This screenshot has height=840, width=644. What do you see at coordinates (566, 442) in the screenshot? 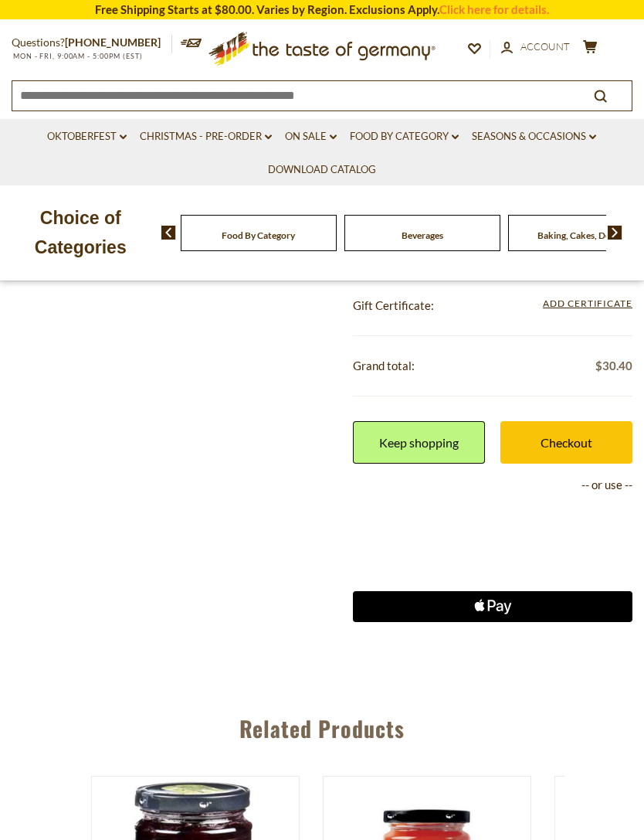
I see `a: Checkout` at bounding box center [566, 442].